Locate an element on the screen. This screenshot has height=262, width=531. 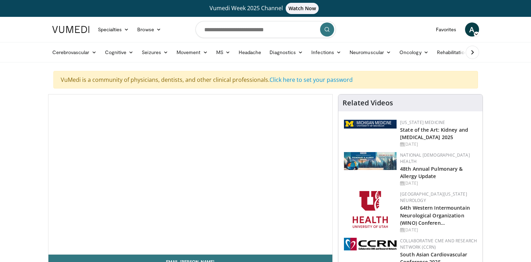
a: Favorites is located at coordinates (446, 29).